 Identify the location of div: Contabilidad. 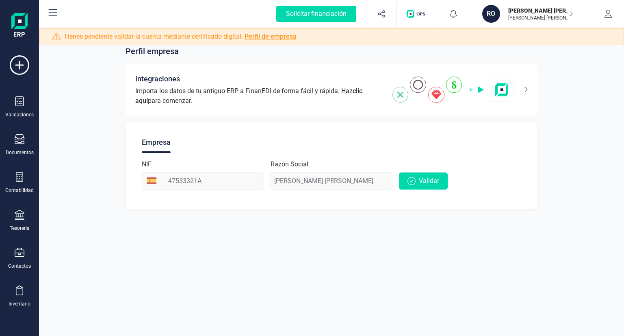
(19, 190).